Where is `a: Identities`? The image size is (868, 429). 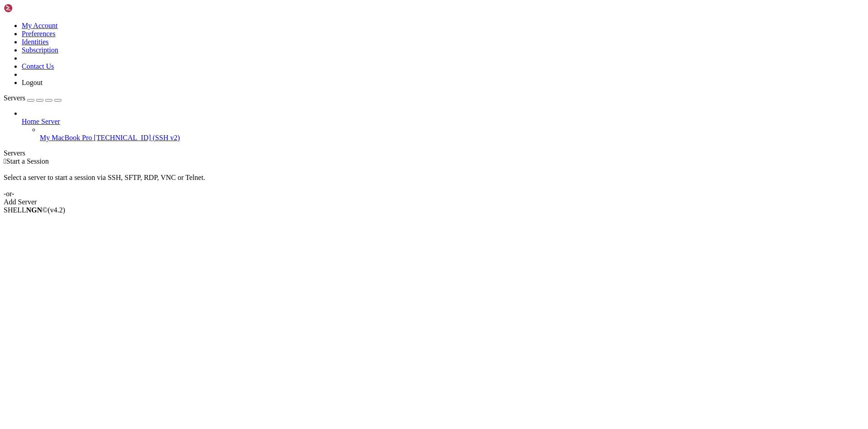 a: Identities is located at coordinates (35, 41).